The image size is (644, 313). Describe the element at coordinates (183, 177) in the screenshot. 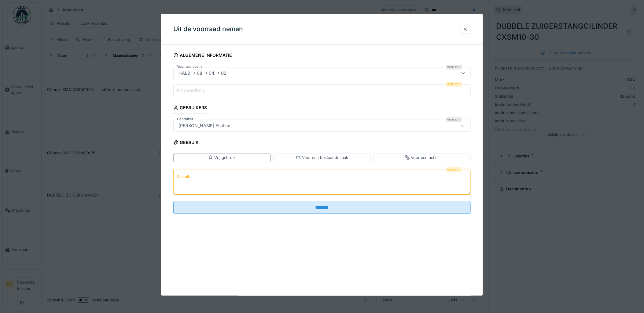

I see `label: Gebruik` at that location.